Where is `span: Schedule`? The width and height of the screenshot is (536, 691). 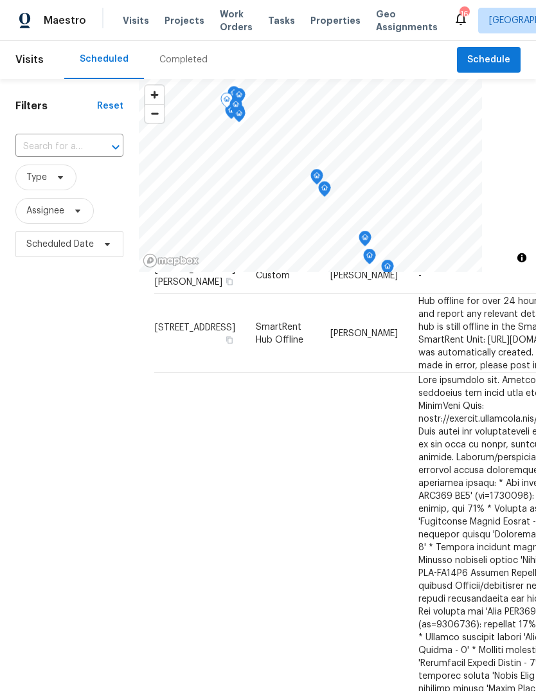 span: Schedule is located at coordinates (489, 60).